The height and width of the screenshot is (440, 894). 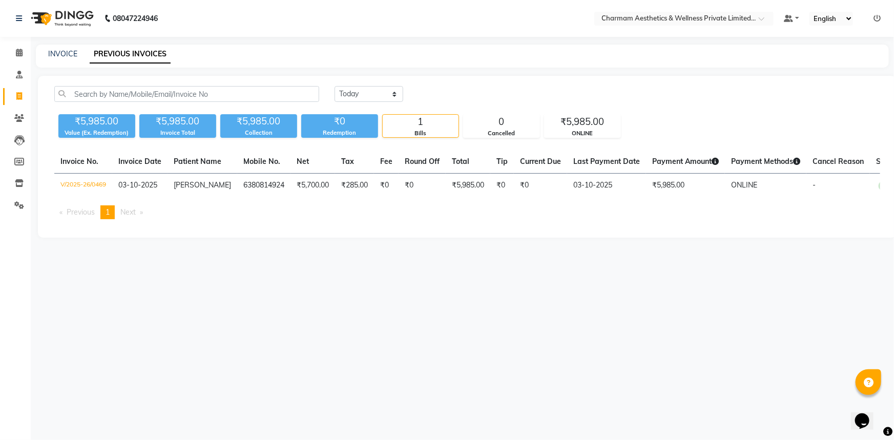 I want to click on span: Tip, so click(x=502, y=161).